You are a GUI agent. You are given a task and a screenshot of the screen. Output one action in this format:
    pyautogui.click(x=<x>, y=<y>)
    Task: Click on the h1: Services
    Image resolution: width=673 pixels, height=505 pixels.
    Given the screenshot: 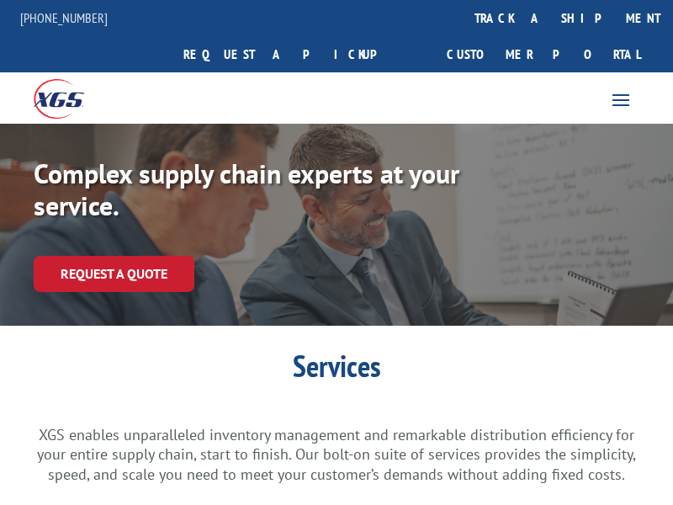 What is the action you would take?
    pyautogui.click(x=337, y=370)
    